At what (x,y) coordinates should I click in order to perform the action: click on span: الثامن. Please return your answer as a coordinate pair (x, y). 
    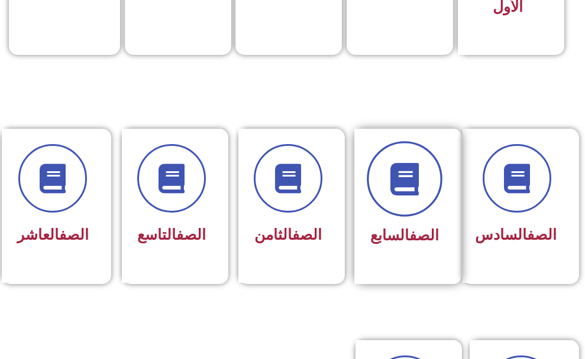
    Looking at the image, I should click on (288, 235).